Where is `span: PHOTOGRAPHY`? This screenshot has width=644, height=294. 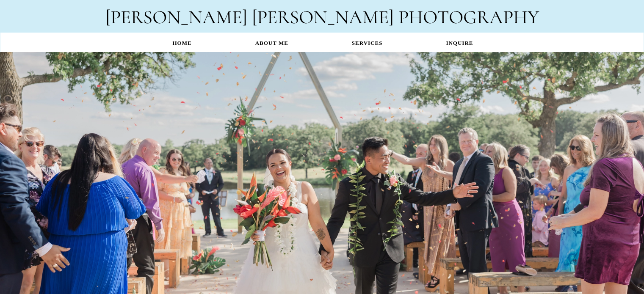 span: PHOTOGRAPHY is located at coordinates (469, 17).